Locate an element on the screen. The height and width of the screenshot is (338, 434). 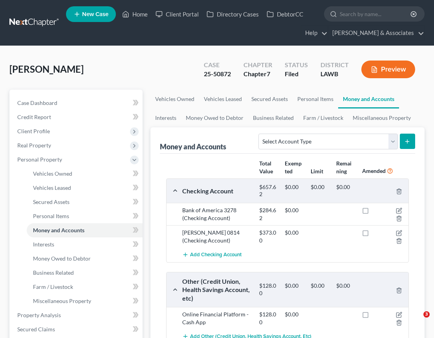
strong: Remaining is located at coordinates (344, 167).